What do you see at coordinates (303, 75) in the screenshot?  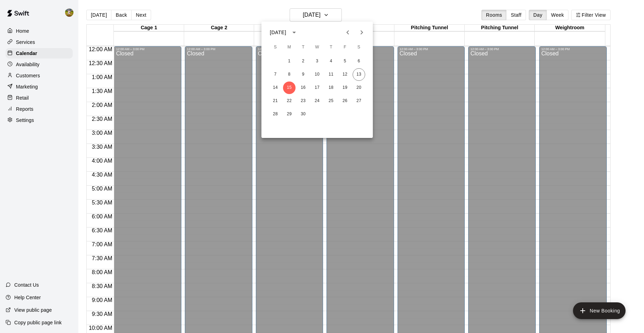 I see `button: 9` at bounding box center [303, 75].